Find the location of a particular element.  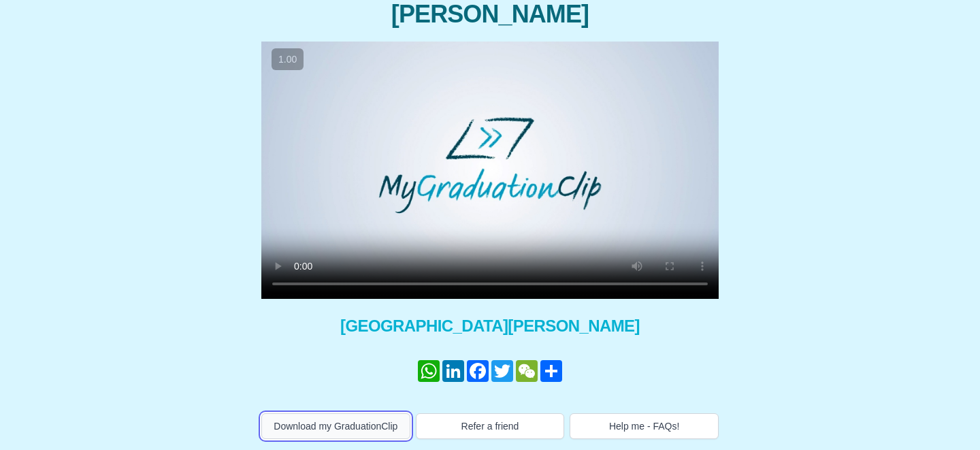

a: Facebook is located at coordinates (477, 371).